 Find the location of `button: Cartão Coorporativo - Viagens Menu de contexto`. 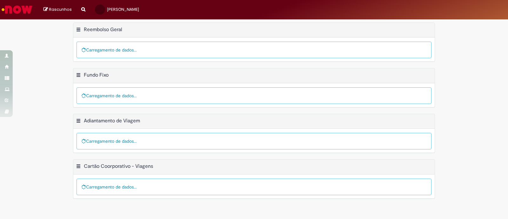

button: Cartão Coorporativo - Viagens Menu de contexto is located at coordinates (78, 167).